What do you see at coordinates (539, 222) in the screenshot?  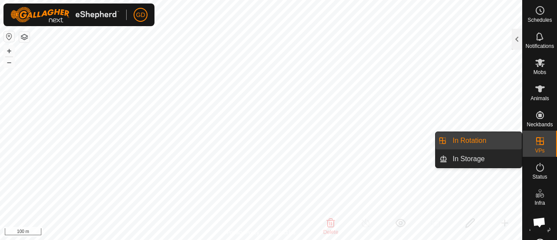 I see `div: Open chat` at bounding box center [539, 222].